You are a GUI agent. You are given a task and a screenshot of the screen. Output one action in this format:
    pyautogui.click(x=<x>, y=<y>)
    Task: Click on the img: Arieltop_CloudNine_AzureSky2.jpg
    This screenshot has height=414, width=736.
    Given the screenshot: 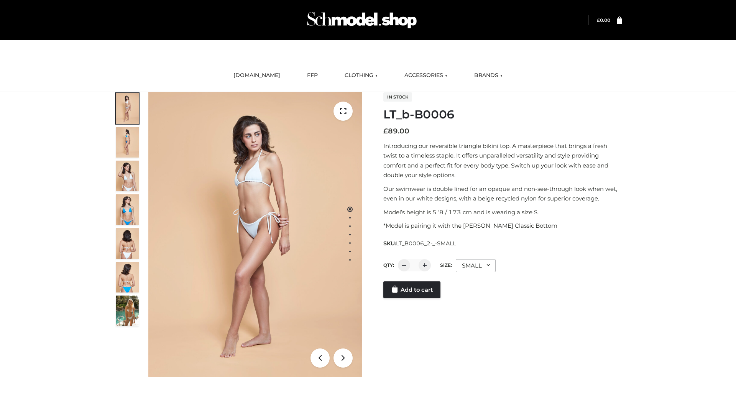 What is the action you would take?
    pyautogui.click(x=127, y=311)
    